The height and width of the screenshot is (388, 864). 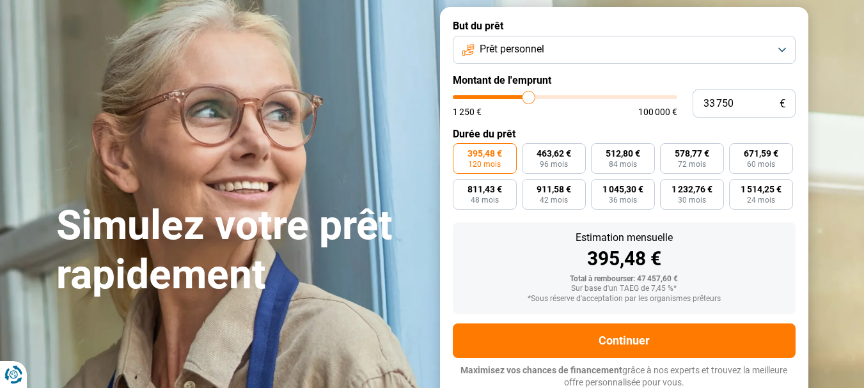 I want to click on span: 1 250 €, so click(x=467, y=112).